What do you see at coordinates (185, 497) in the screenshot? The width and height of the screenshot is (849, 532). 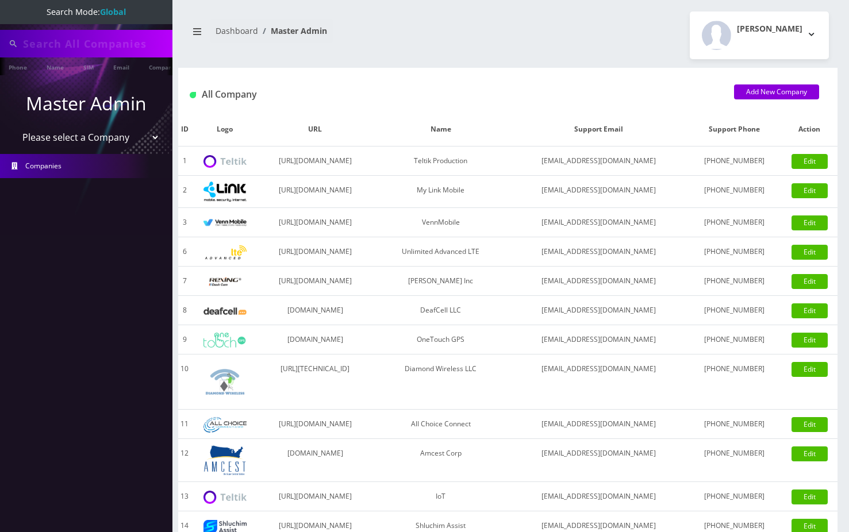 I see `td: 13` at bounding box center [185, 497].